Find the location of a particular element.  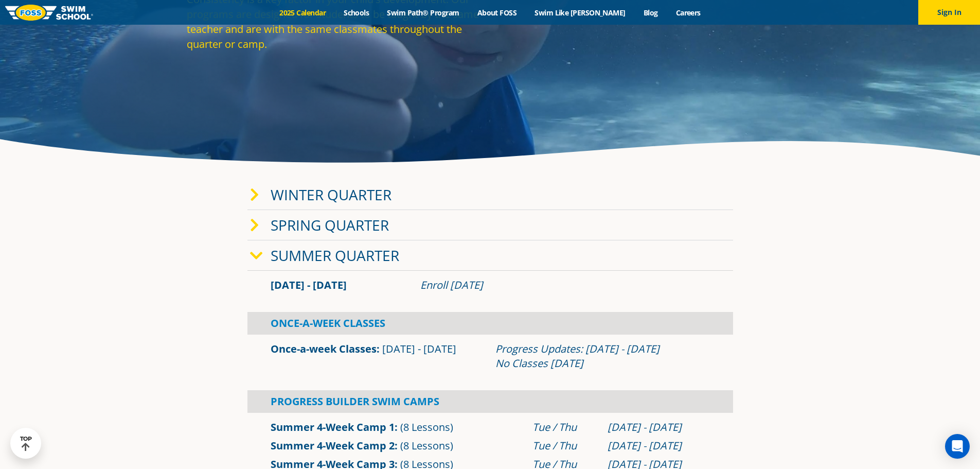

div: Progress Builder Swim Camps is located at coordinates (490, 401).